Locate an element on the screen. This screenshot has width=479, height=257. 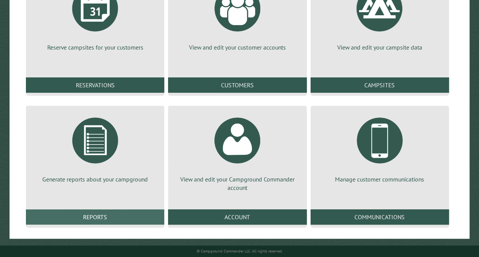
p: View and edit your customer accounts is located at coordinates (237, 47).